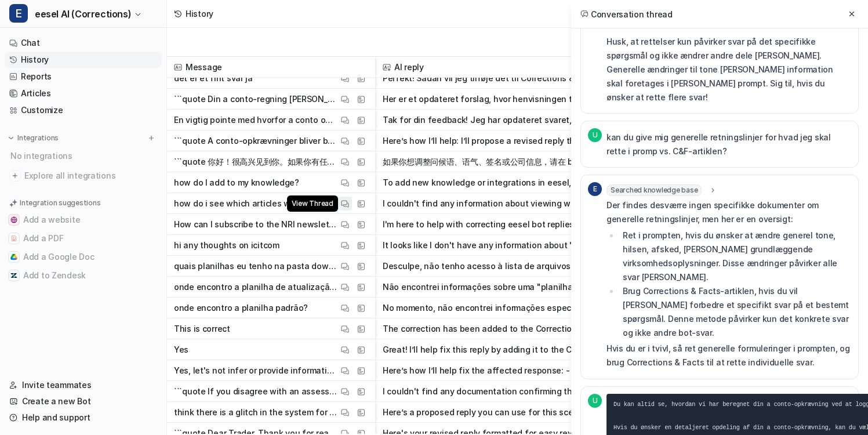  Describe the element at coordinates (256, 162) in the screenshot. I see `p: ```quote 你好！很高兴见到你。如果你有任何问题或需要帮助，请随时告诉我！ ``` 帮我修改这个回复。` at that location.